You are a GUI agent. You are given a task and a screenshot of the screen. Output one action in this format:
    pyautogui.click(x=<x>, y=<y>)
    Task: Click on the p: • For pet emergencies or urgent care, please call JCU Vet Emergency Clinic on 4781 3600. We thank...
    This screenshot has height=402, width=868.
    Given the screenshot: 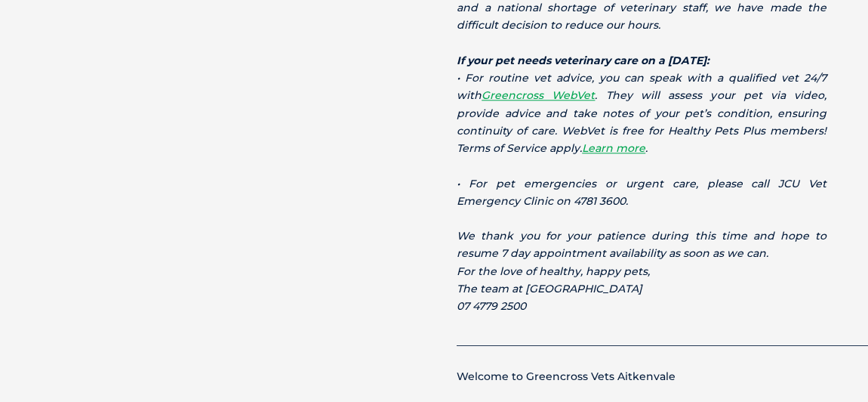 What is the action you would take?
    pyautogui.click(x=641, y=219)
    